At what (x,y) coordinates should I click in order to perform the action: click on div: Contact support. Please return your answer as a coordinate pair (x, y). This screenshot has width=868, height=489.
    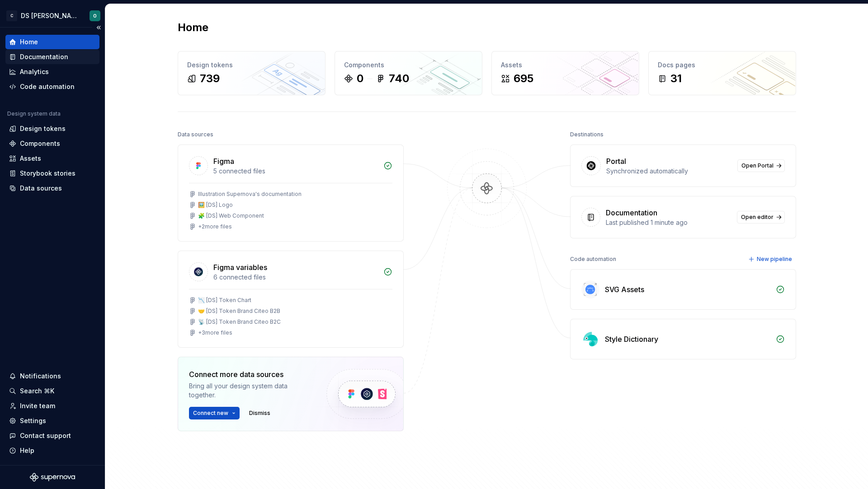
    Looking at the image, I should click on (45, 436).